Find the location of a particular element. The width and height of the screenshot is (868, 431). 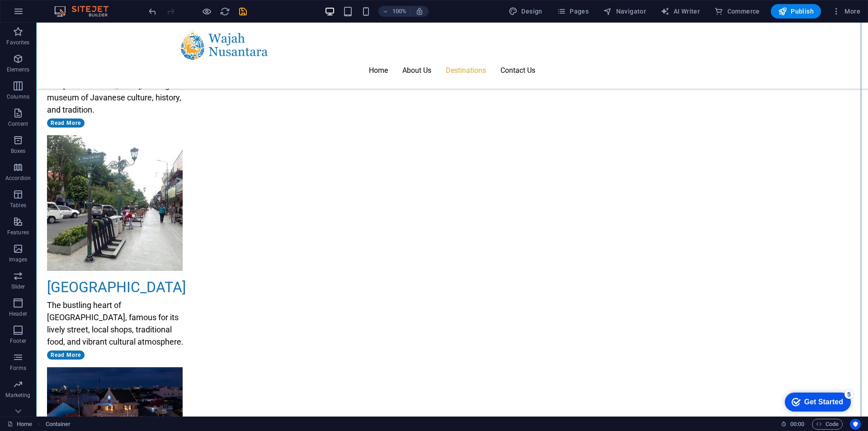

div: Get Started 5 items remaining, 0% complete is located at coordinates (40, 14).